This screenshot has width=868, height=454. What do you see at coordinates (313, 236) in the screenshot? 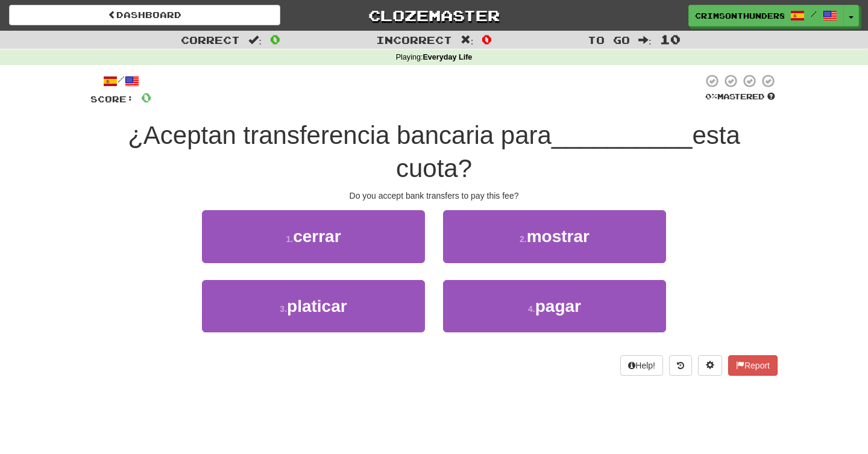
I see `button: 1.cerrar` at bounding box center [313, 236].